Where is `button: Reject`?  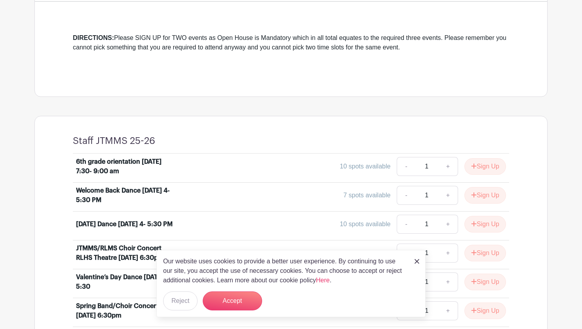
button: Reject is located at coordinates (180, 301).